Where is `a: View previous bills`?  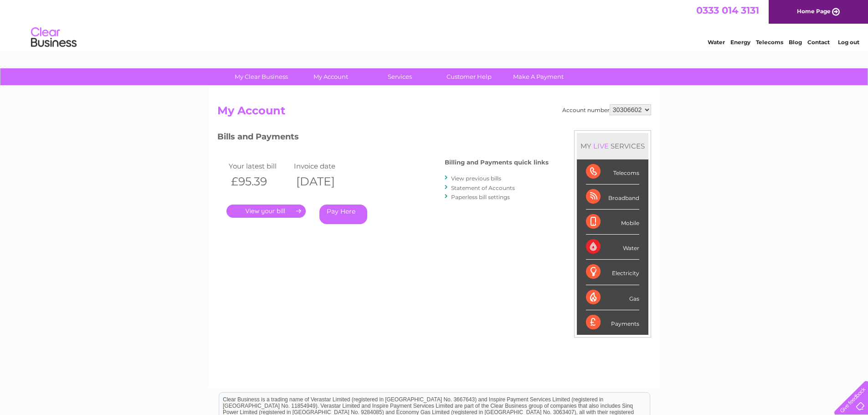
a: View previous bills is located at coordinates (476, 178).